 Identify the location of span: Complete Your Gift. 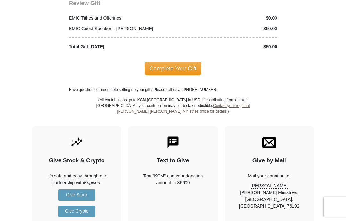
(173, 69).